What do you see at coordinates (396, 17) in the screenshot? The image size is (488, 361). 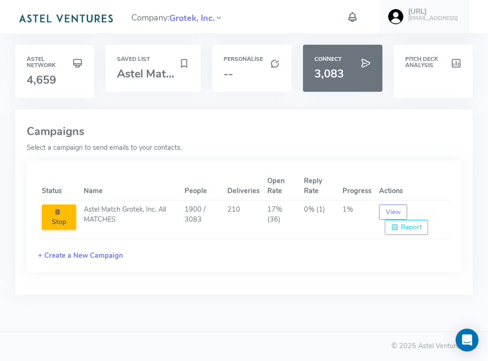 I see `img: user-image` at bounding box center [396, 17].